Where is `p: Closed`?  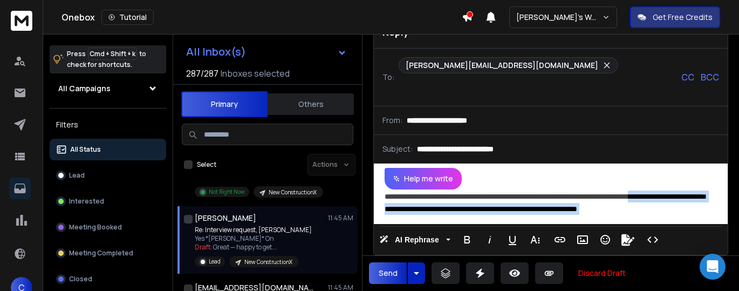
p: Closed is located at coordinates (80, 279).